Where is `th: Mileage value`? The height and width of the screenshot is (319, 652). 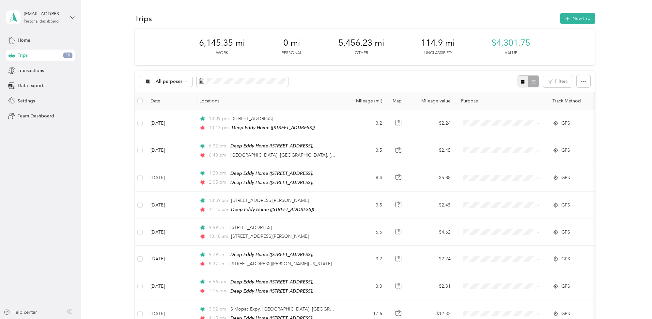 th: Mileage value is located at coordinates (433, 101).